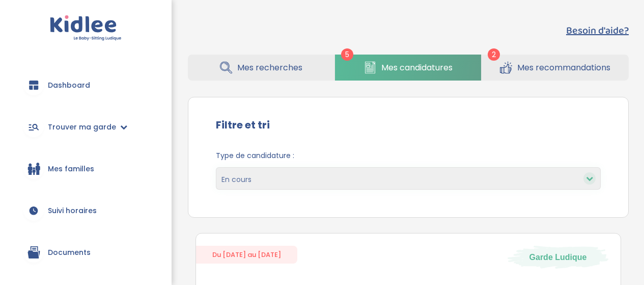 This screenshot has width=644, height=285. I want to click on a: Mes recommandations, so click(555, 68).